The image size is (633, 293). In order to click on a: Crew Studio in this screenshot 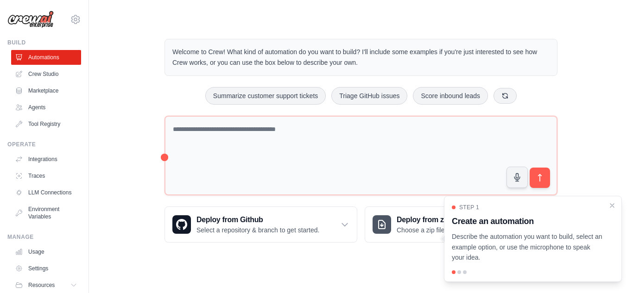, I will do `click(46, 74)`.